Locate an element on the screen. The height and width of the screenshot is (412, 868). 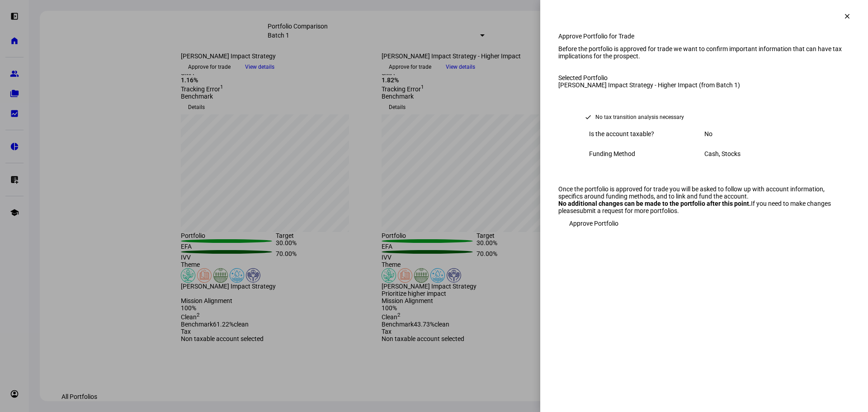
div: Funding Method is located at coordinates (646, 154).